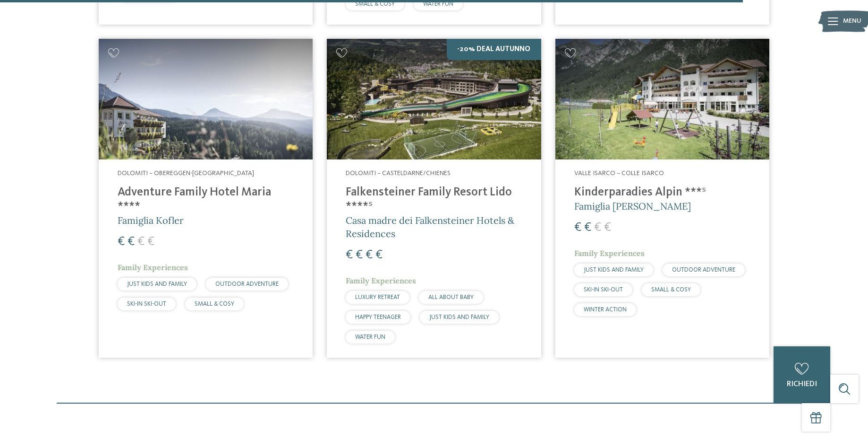  I want to click on img: Cercate un hotel per famiglie? Qui troverete solo i migliori!, so click(434, 99).